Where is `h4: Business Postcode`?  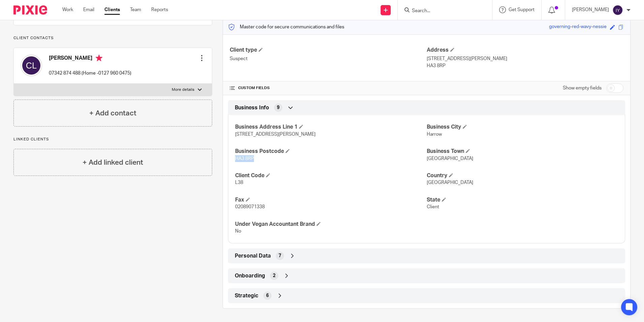
h4: Business Postcode is located at coordinates (330, 151).